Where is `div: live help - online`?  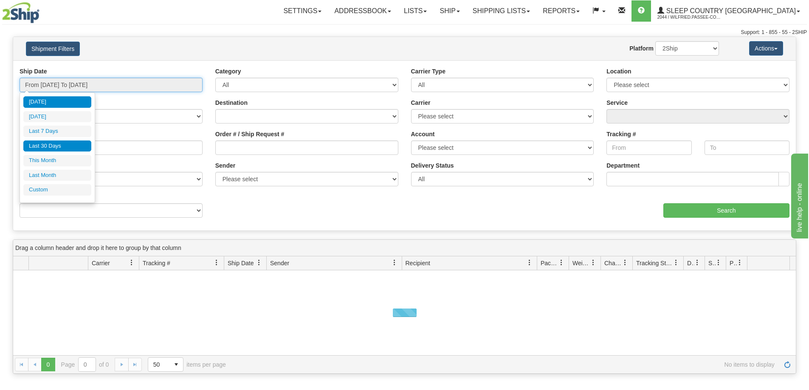
div: live help - online is located at coordinates (42, 10).